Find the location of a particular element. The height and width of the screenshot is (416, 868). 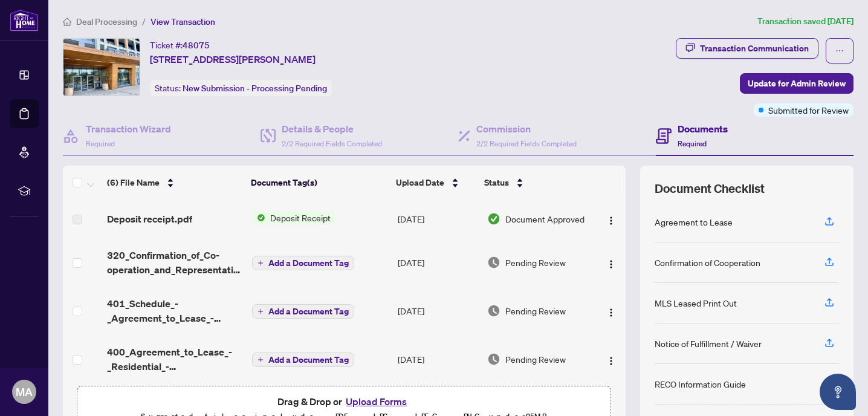

h4: Commission is located at coordinates (526, 129).